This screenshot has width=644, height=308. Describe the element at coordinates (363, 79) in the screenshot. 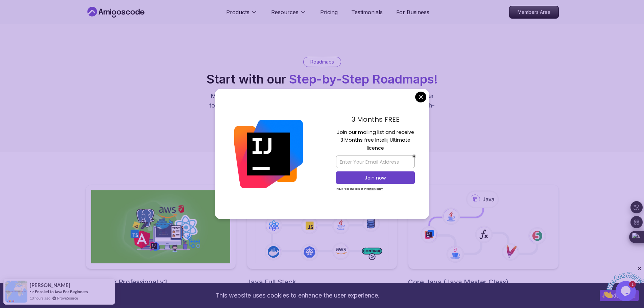

I see `span: Step-by-Step Roadmaps!` at that location.